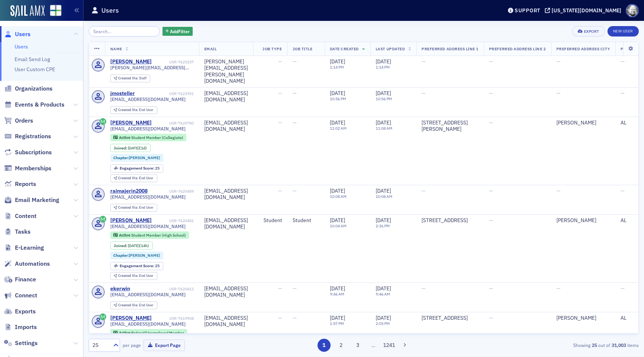 Image resolution: width=644 pixels, height=357 pixels. What do you see at coordinates (19, 121) in the screenshot?
I see `a: Orders` at bounding box center [19, 121].